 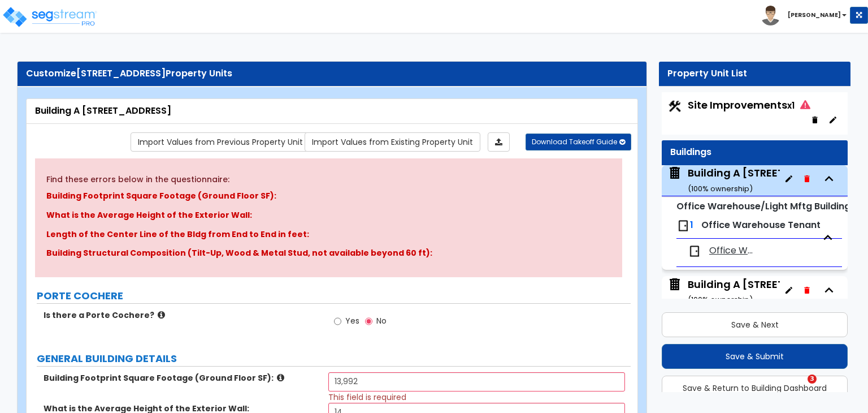 What do you see at coordinates (328, 215) in the screenshot?
I see `p: What is the Average Height of the Exterior Wall:` at bounding box center [328, 215].